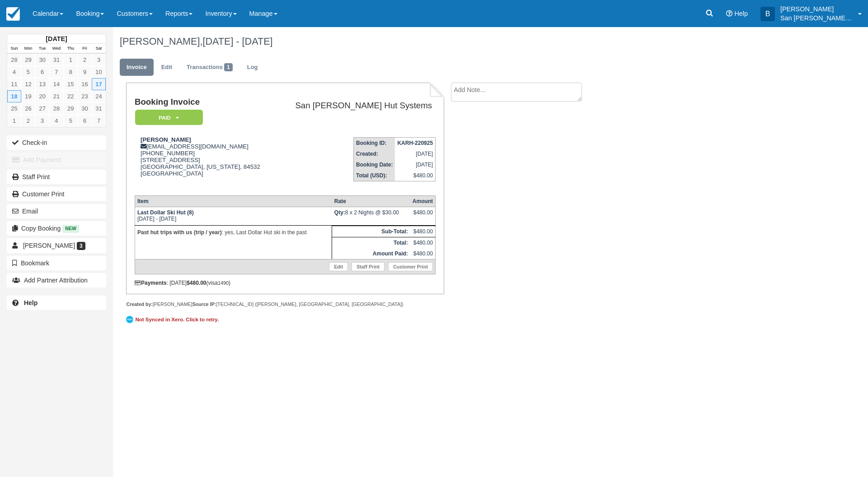  What do you see at coordinates (374, 176) in the screenshot?
I see `th: Total (USD):` at bounding box center [374, 176].